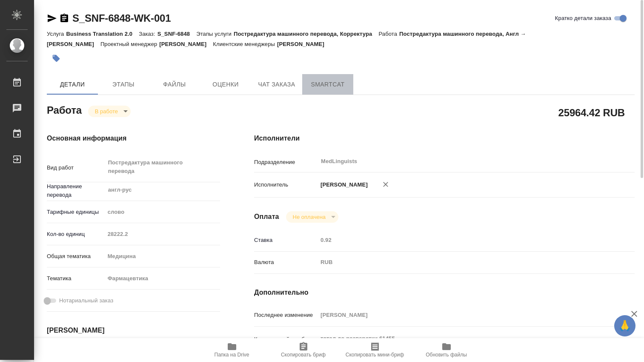  I want to click on p: Работа, so click(389, 34).